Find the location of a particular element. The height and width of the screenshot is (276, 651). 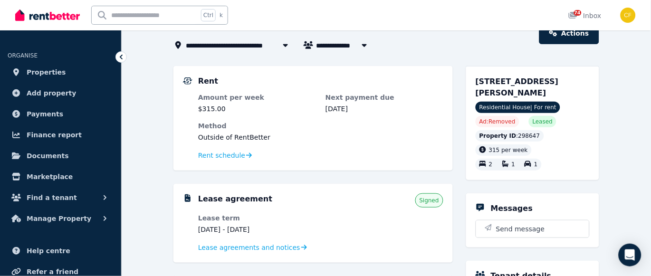

span: Residential House | For rent is located at coordinates (518, 107).